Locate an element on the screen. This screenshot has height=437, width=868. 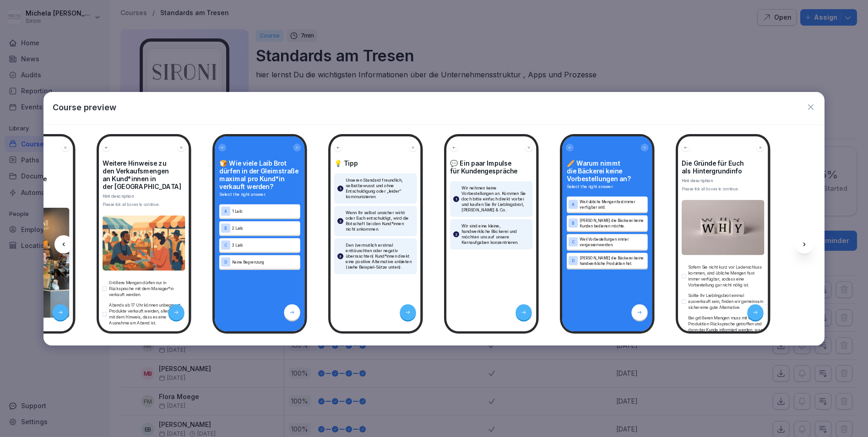
p: 2 Laib is located at coordinates (265, 228).